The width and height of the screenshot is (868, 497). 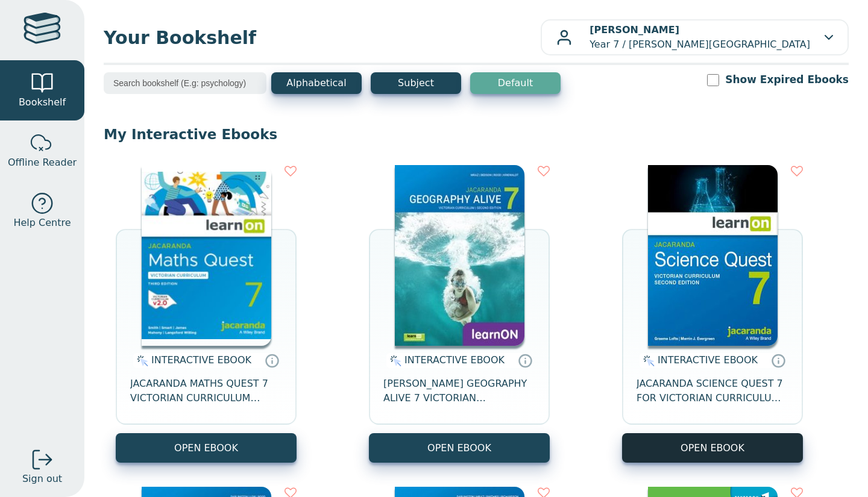 I want to click on button: Subject, so click(x=416, y=83).